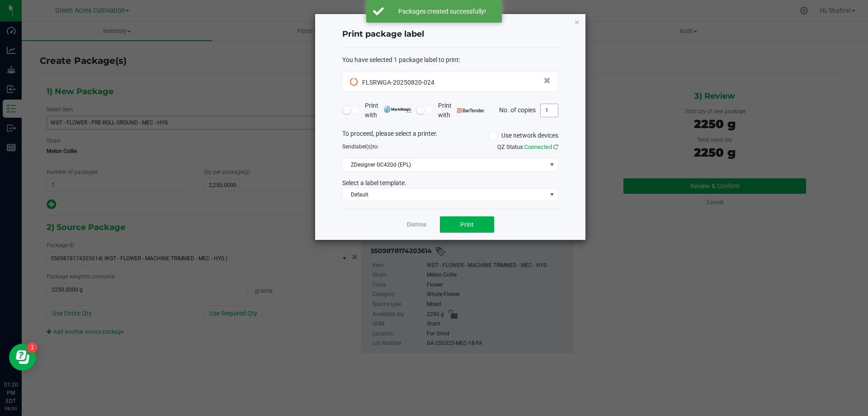  What do you see at coordinates (451, 136) in the screenshot?
I see `div: To proceed, please select a printer.` at bounding box center [451, 136].